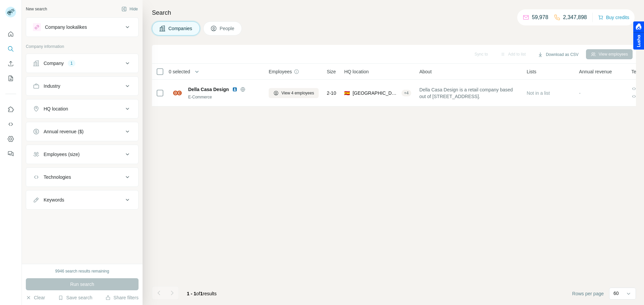  What do you see at coordinates (202, 294) in the screenshot?
I see `span: 1` at bounding box center [202, 294].